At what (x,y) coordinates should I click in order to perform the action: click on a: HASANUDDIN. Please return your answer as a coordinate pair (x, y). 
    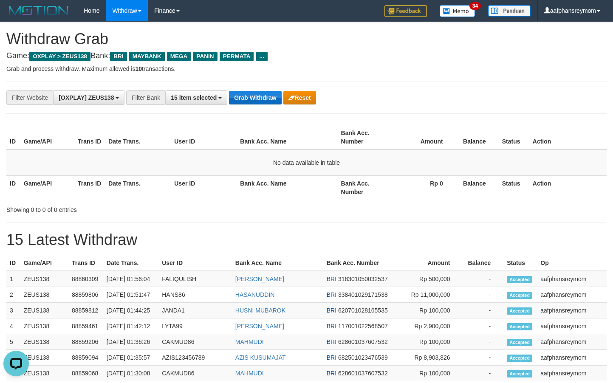
    Looking at the image, I should click on (255, 295).